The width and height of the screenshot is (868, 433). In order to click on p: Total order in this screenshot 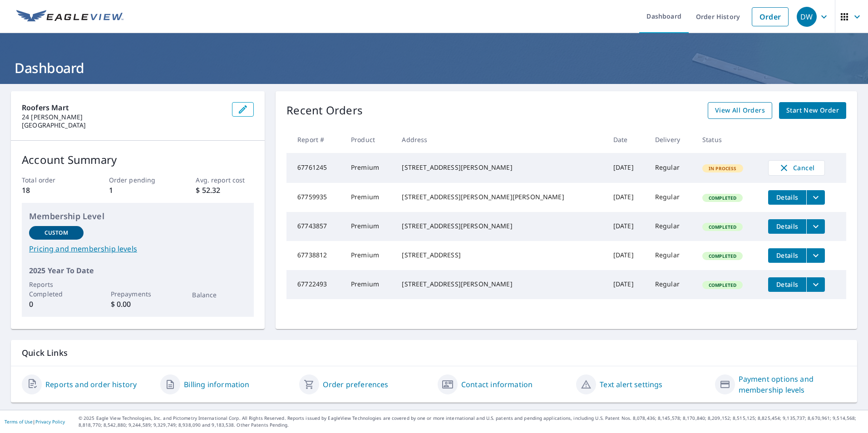, I will do `click(51, 180)`.